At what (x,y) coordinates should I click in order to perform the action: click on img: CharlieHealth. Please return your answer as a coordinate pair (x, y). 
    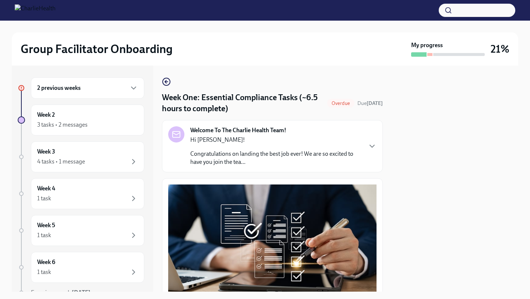
    Looking at the image, I should click on (35, 10).